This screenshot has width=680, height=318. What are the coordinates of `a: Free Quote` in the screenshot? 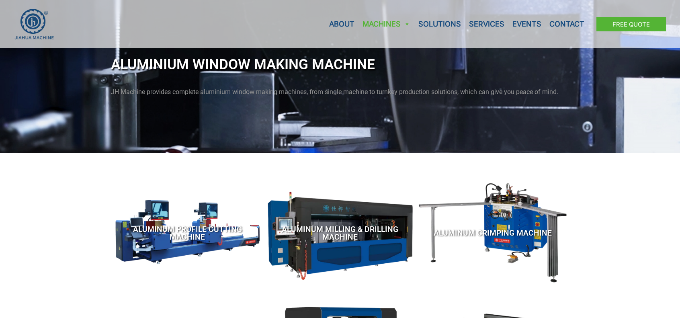 It's located at (631, 24).